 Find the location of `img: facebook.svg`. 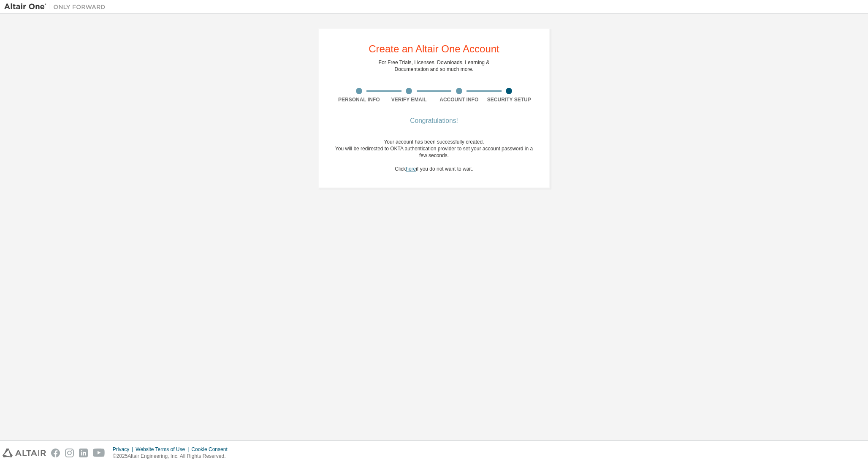

img: facebook.svg is located at coordinates (56, 452).